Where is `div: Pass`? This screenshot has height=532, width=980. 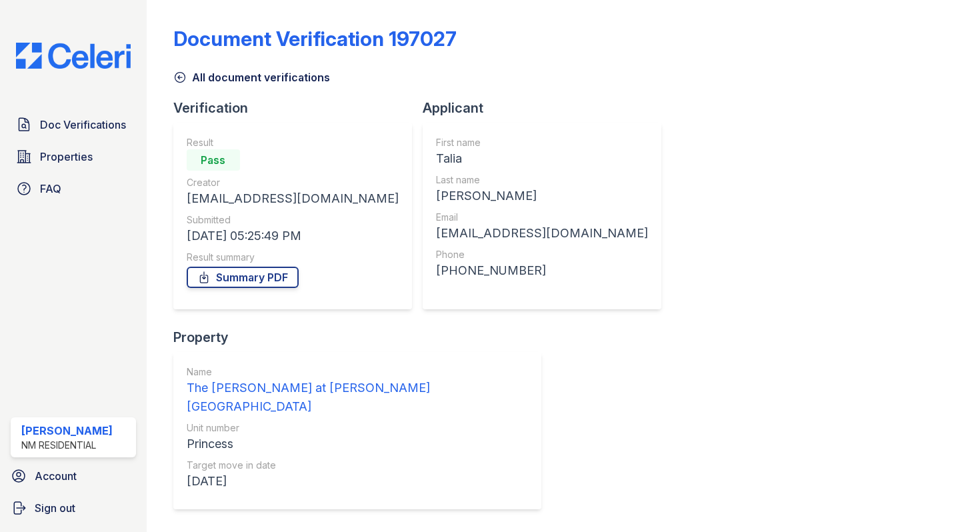 div: Pass is located at coordinates (213, 160).